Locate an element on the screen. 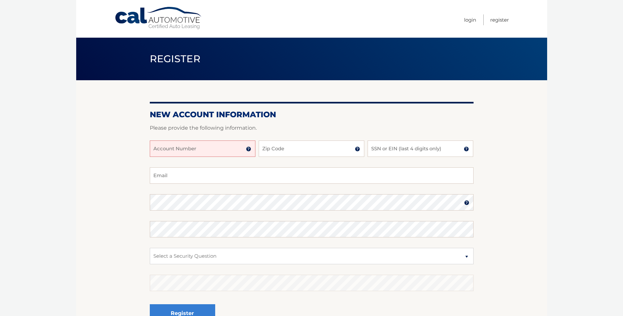  a: Login is located at coordinates (470, 20).